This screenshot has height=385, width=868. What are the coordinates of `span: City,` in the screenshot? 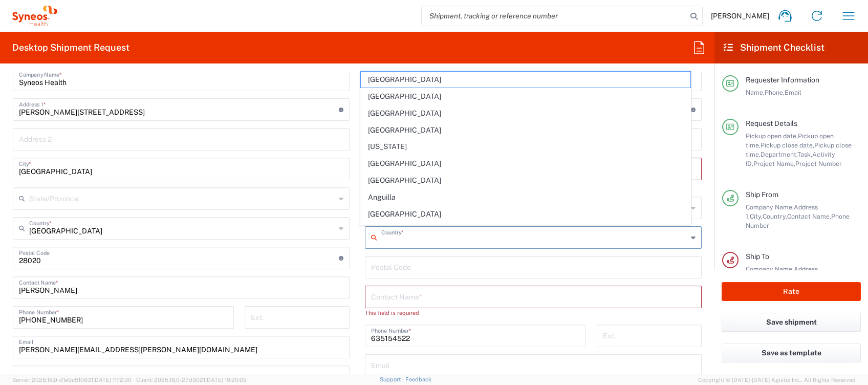 It's located at (756, 216).